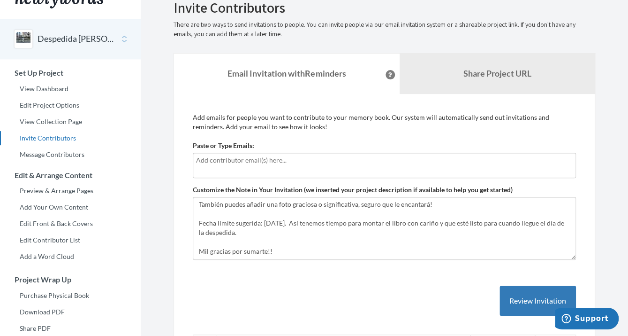 The height and width of the screenshot is (336, 628). Describe the element at coordinates (287, 73) in the screenshot. I see `strong: Email Invitation with Reminders` at that location.